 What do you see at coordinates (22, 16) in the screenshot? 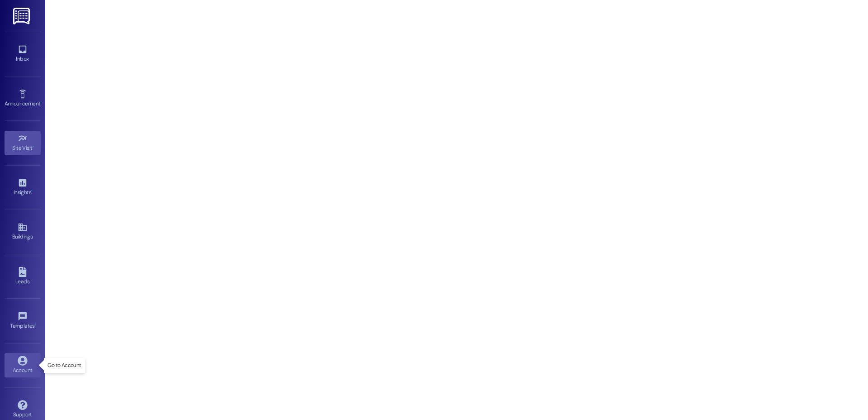
I see `img: ResiDesk Logo` at bounding box center [22, 16].